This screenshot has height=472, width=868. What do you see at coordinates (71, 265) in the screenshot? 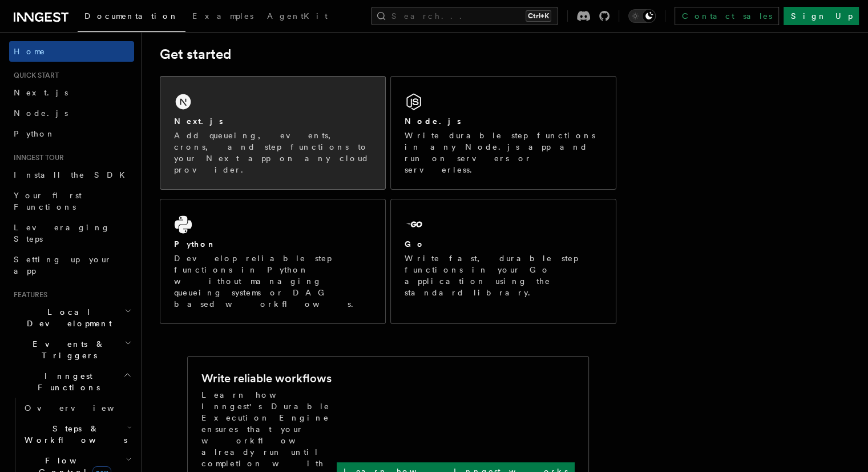
I see `a: Setting up your app` at bounding box center [71, 265].